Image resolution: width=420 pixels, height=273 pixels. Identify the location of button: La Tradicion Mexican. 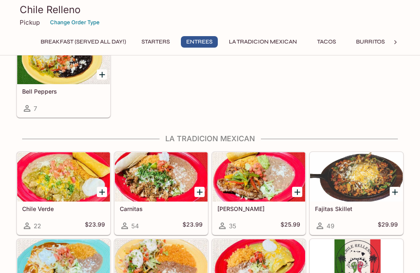
(263, 42).